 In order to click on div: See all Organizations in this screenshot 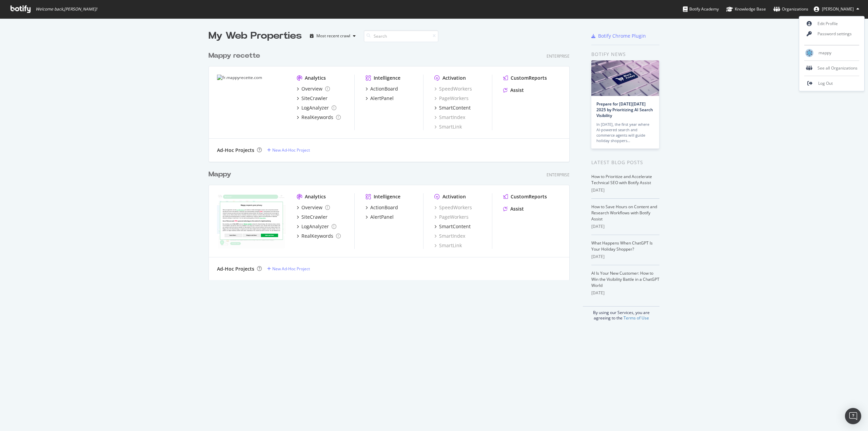, I will do `click(832, 68)`.